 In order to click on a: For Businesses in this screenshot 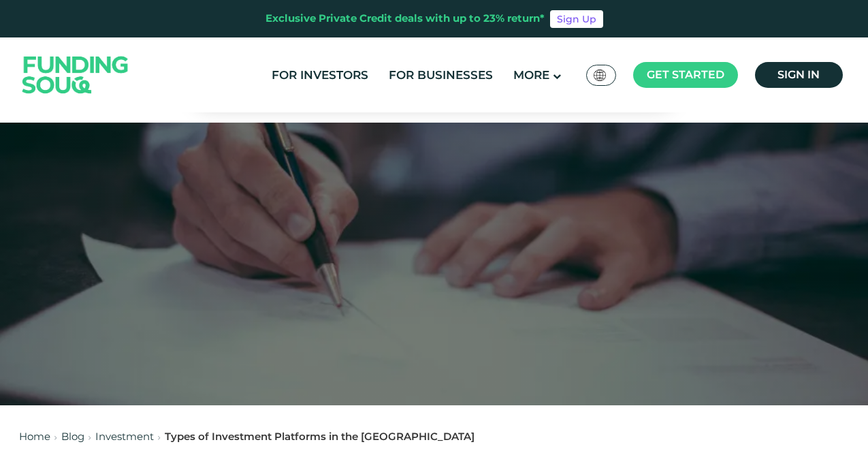, I will do `click(440, 75)`.